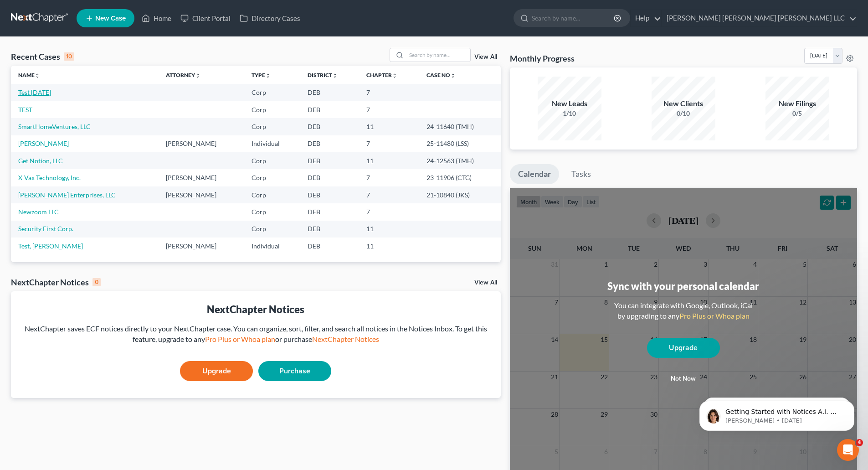  I want to click on div: 0, so click(97, 283).